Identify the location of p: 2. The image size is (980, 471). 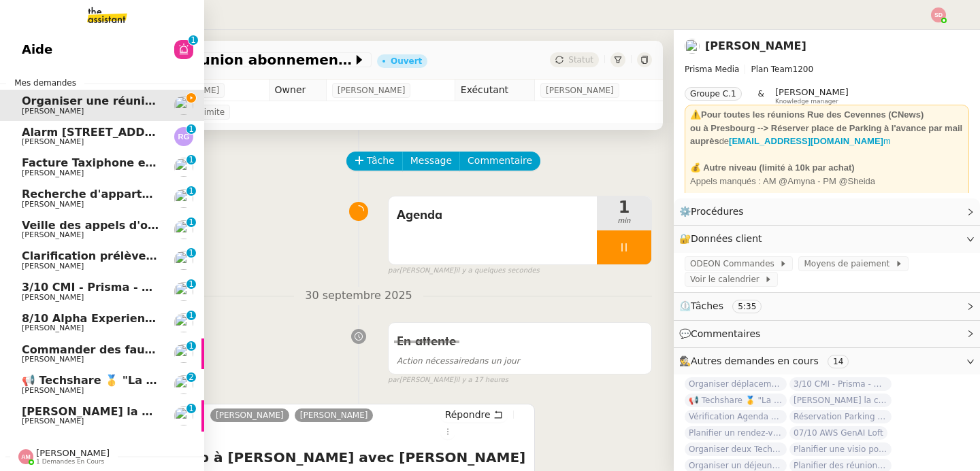
(191, 379).